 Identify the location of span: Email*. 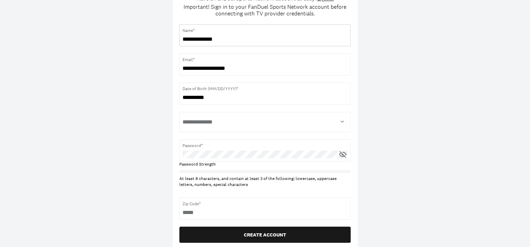
(265, 60).